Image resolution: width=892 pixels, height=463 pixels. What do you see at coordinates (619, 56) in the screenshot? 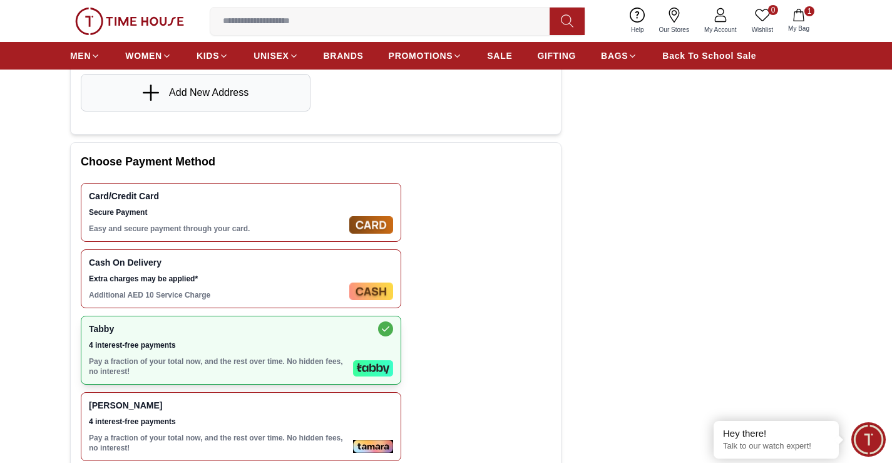
I see `a: BAGS` at bounding box center [619, 56].